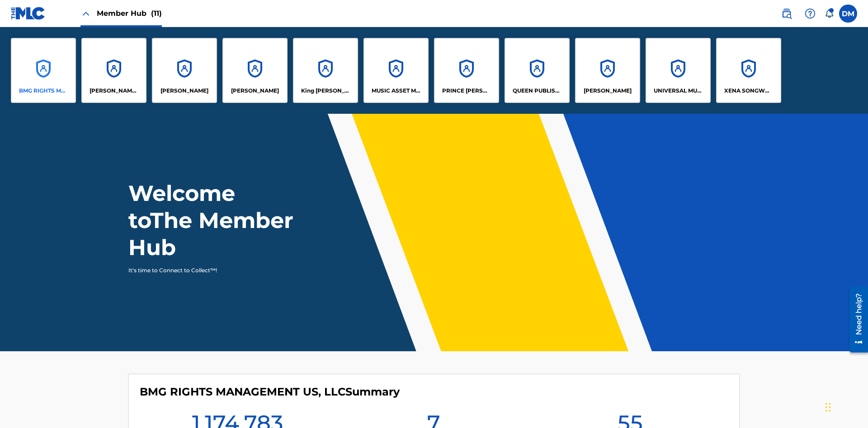 This screenshot has width=868, height=428. I want to click on p: BMG RIGHTS MANAGEMENT US, LLC, so click(43, 91).